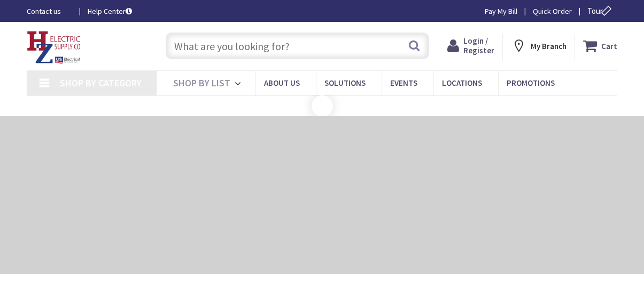 The width and height of the screenshot is (644, 283). What do you see at coordinates (479, 45) in the screenshot?
I see `span: Login / Register` at bounding box center [479, 45].